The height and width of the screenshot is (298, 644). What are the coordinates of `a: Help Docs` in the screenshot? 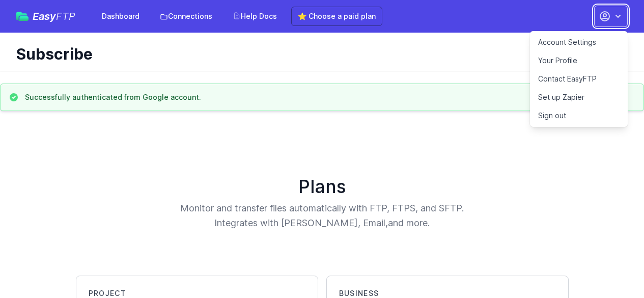 It's located at (254, 17).